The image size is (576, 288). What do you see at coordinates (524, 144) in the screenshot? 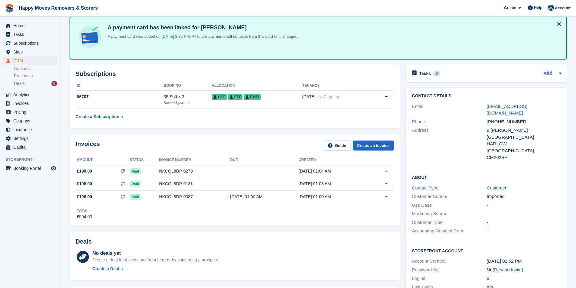
I see `div: HARLOW` at bounding box center [524, 144].